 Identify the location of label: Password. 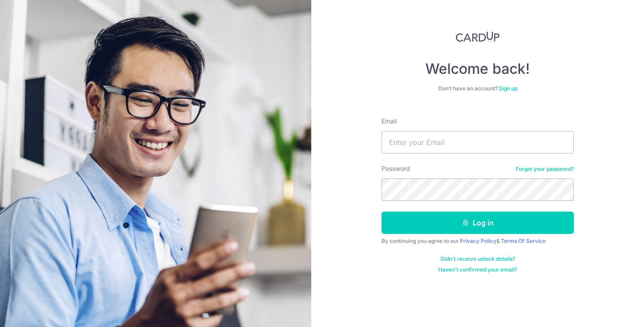
(396, 169).